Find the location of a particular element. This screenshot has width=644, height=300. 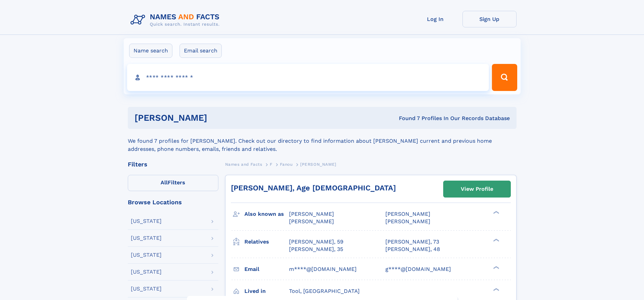

span: All is located at coordinates (164, 182).